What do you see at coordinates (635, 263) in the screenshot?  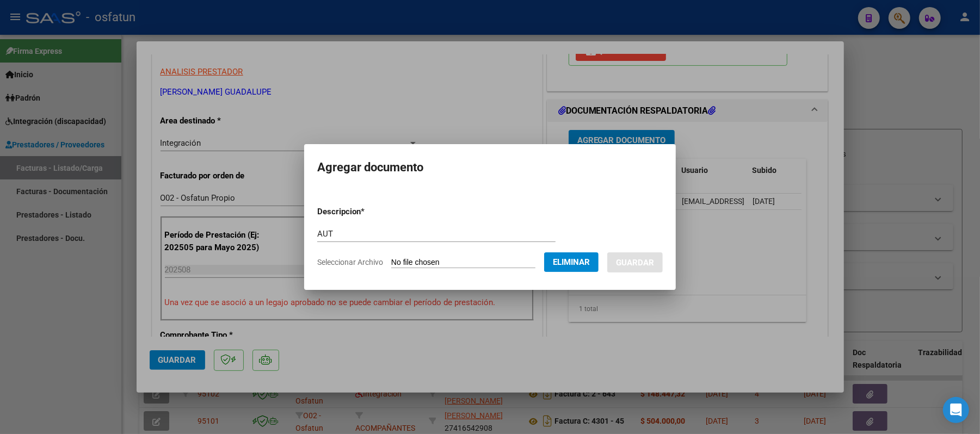 I see `span: Guardar` at bounding box center [635, 263].